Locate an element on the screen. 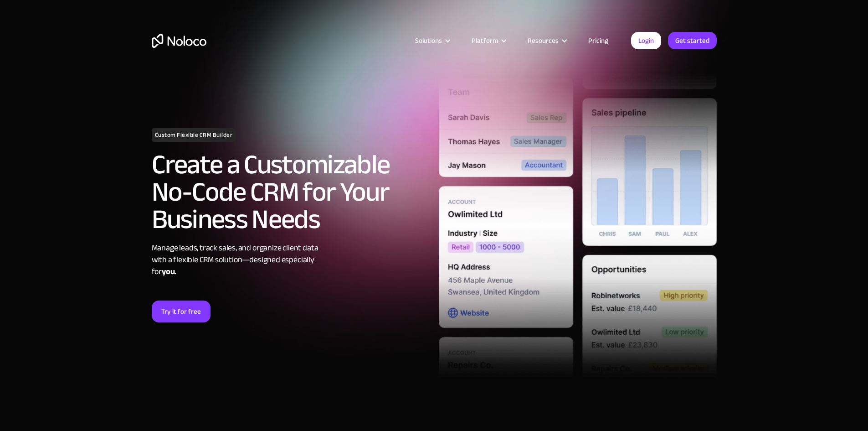 The height and width of the screenshot is (431, 868). a: Pricing is located at coordinates (598, 41).